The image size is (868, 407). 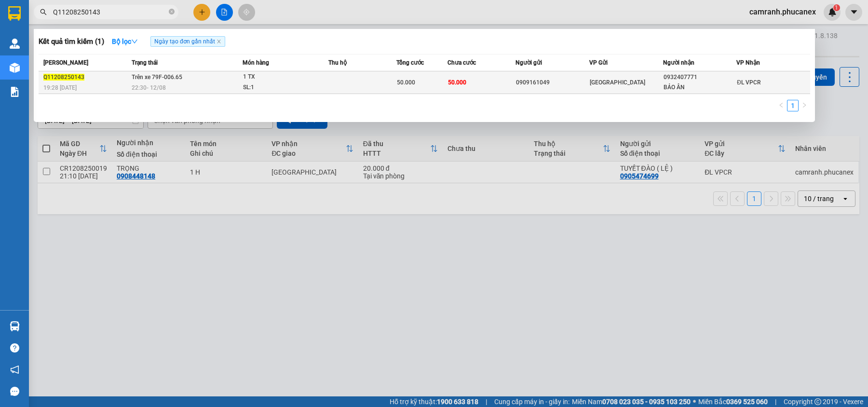 I want to click on span: Trạng thái, so click(x=145, y=62).